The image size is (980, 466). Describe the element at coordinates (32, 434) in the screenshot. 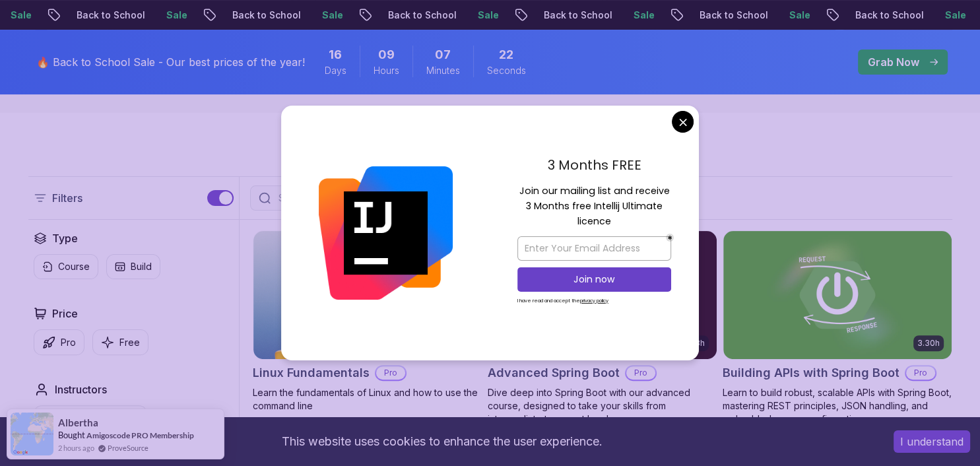

I see `img: provesource social proof notification image` at that location.